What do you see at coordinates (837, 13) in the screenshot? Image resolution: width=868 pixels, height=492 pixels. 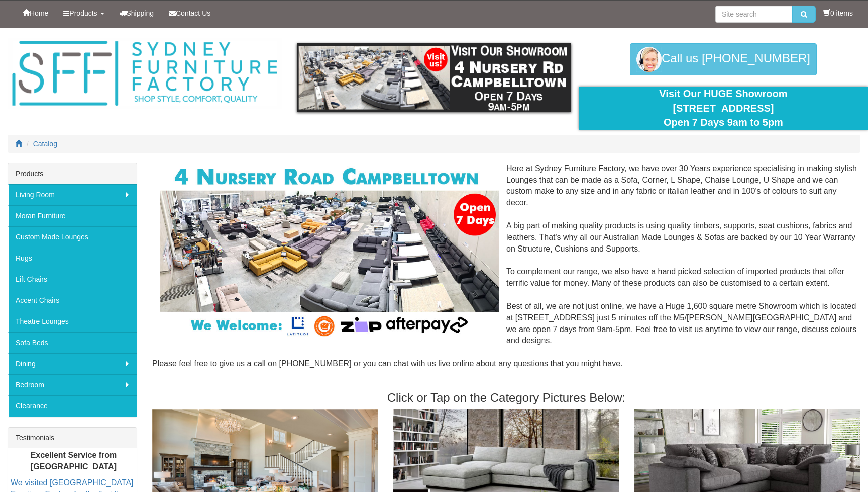 I see `li: 0 items` at bounding box center [837, 13].